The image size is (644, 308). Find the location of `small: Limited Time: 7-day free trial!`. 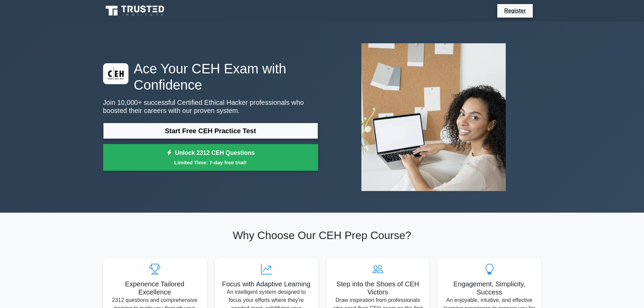

small: Limited Time: 7-day free trial! is located at coordinates (210, 162).